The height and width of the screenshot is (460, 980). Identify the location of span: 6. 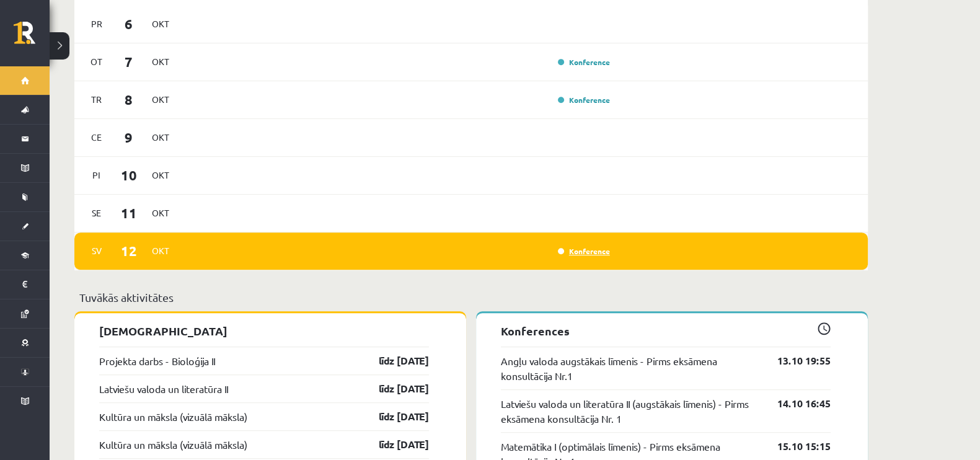
(129, 23).